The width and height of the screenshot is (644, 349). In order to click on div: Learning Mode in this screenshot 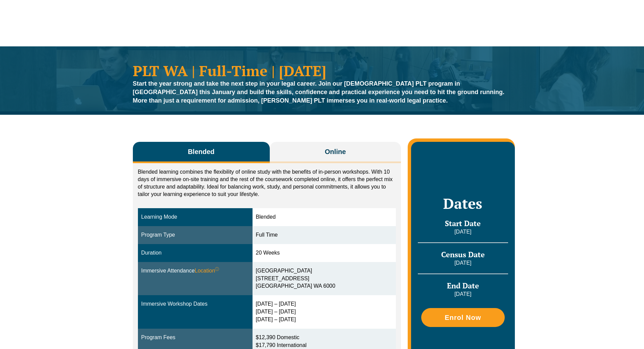, I will do `click(195, 216)`.